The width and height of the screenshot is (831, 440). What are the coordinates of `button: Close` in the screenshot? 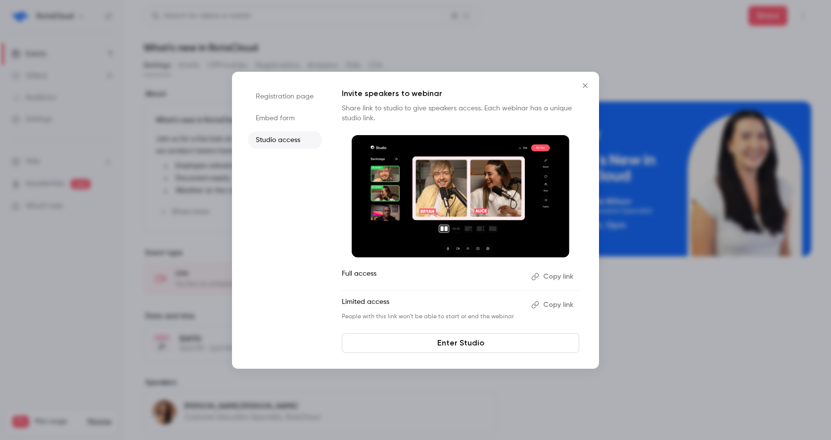 It's located at (585, 86).